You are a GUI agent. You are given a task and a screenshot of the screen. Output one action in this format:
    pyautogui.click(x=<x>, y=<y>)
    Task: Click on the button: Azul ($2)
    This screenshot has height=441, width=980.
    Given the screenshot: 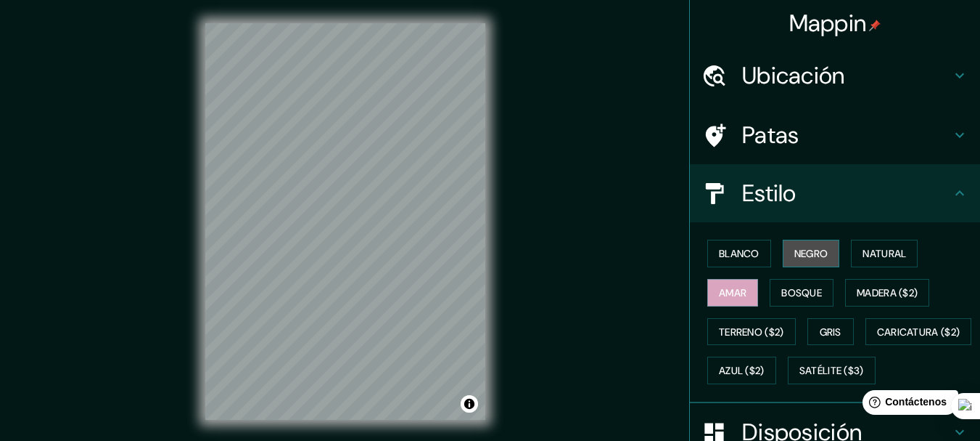 What is the action you would take?
    pyautogui.click(x=741, y=371)
    